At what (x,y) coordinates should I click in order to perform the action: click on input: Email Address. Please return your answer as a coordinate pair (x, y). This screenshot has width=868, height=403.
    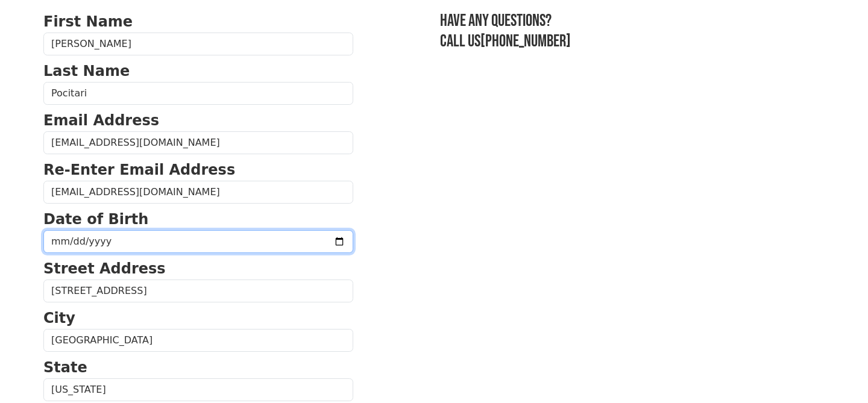
    Looking at the image, I should click on (199, 143).